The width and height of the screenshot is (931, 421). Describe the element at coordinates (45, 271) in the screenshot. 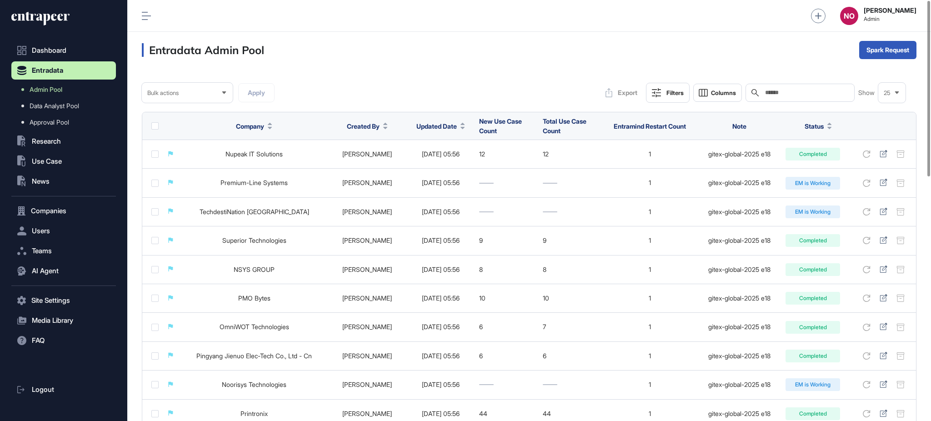

I see `span: AI Agent` at that location.